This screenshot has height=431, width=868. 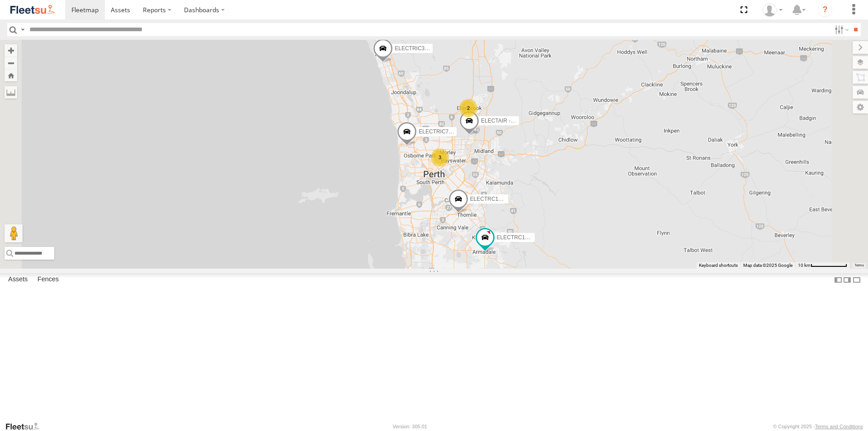 What do you see at coordinates (859, 265) in the screenshot?
I see `a: Terms` at bounding box center [859, 265].